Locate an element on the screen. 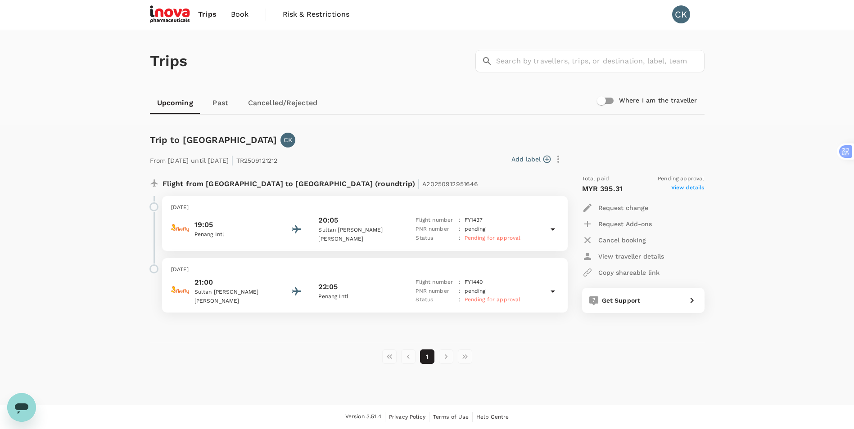 The width and height of the screenshot is (854, 429). input: Search by travellers, trips, or destination, label, team is located at coordinates (600, 61).